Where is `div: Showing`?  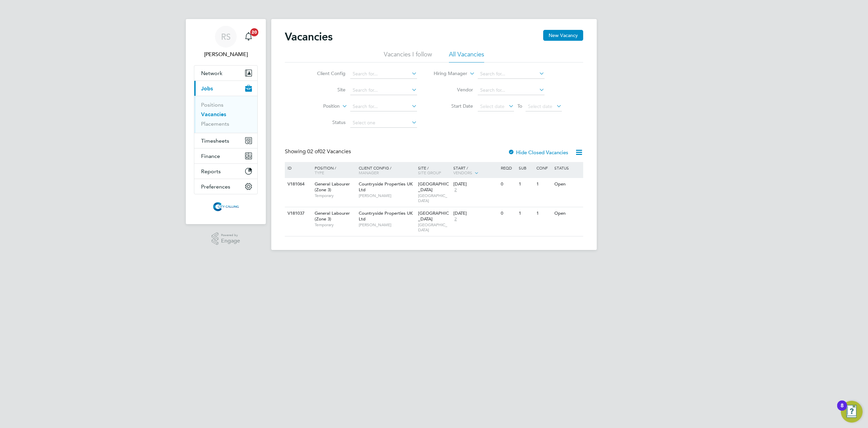 div: Showing is located at coordinates (318, 151).